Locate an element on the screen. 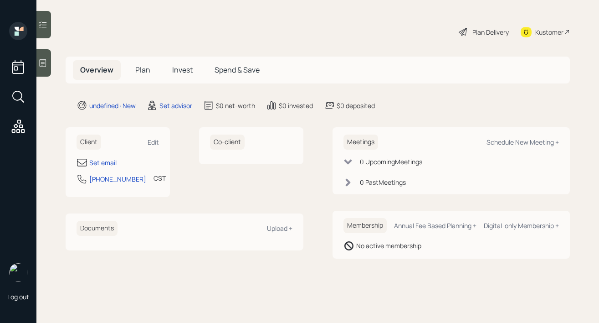 This screenshot has height=323, width=599. div: 0 Upcoming Meeting s is located at coordinates (391, 161).